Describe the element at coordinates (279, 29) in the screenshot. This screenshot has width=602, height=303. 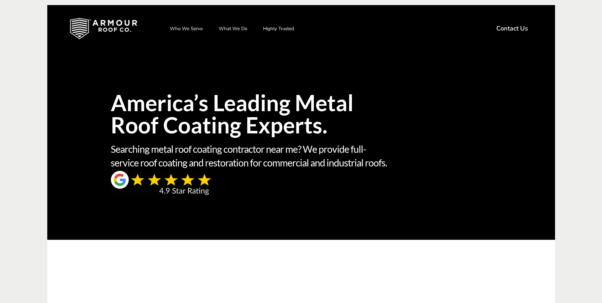
I see `a: Highly Trusted` at that location.